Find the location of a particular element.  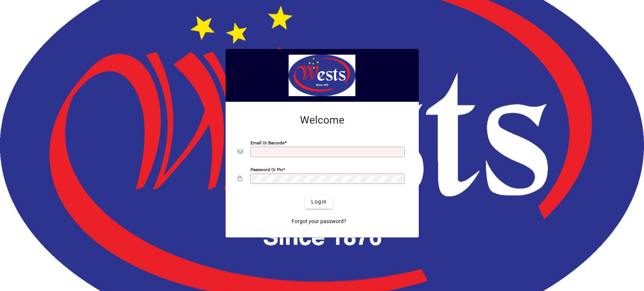

h2: Welcome is located at coordinates (322, 120).